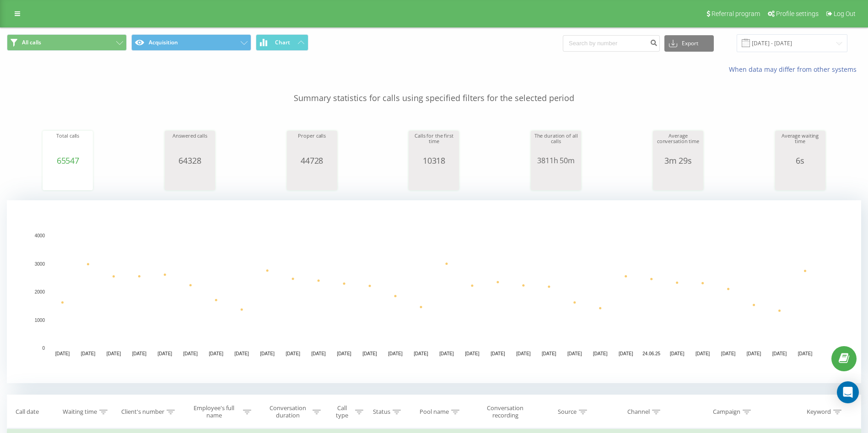  I want to click on text: 3000, so click(40, 264).